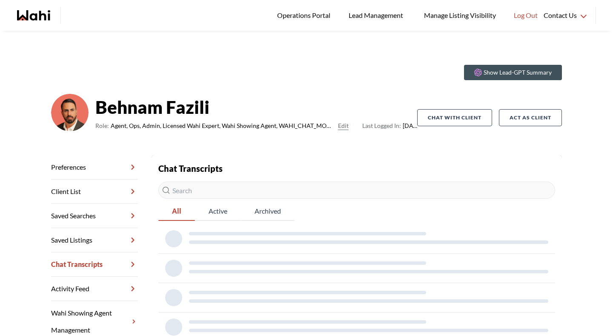 This screenshot has height=336, width=613. What do you see at coordinates (190, 168) in the screenshot?
I see `strong: Chat Transcripts` at bounding box center [190, 168].